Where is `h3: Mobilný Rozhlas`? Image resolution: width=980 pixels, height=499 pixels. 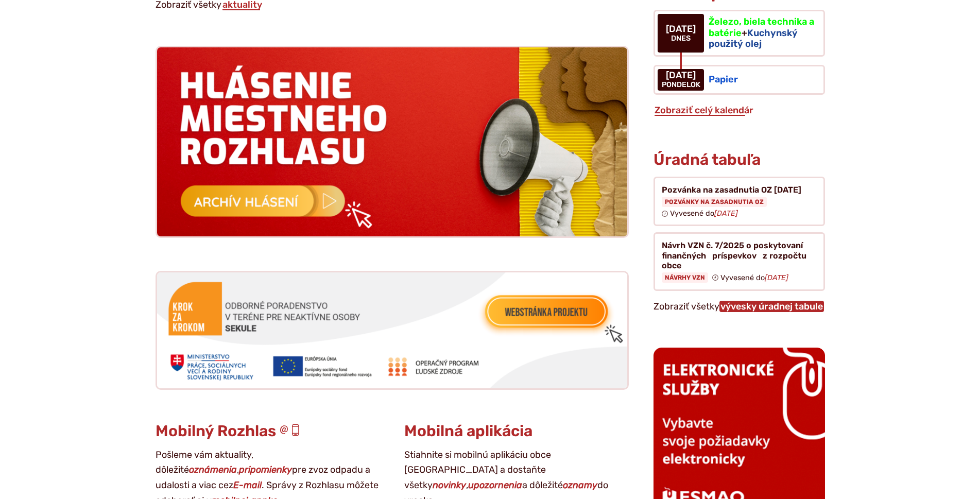
h3: Mobilný Rozhlas is located at coordinates (268, 431).